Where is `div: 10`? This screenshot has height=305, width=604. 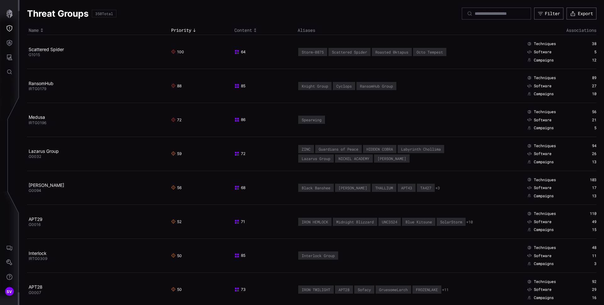 div: 10 is located at coordinates (587, 94).